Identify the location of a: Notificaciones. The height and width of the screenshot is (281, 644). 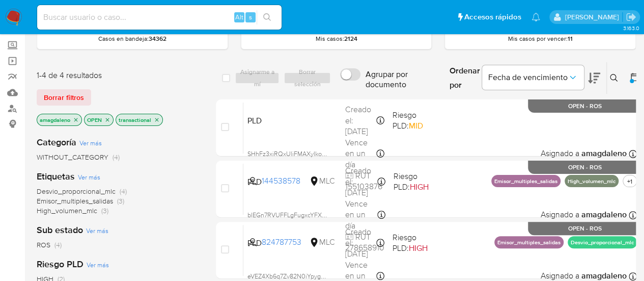
(536, 17).